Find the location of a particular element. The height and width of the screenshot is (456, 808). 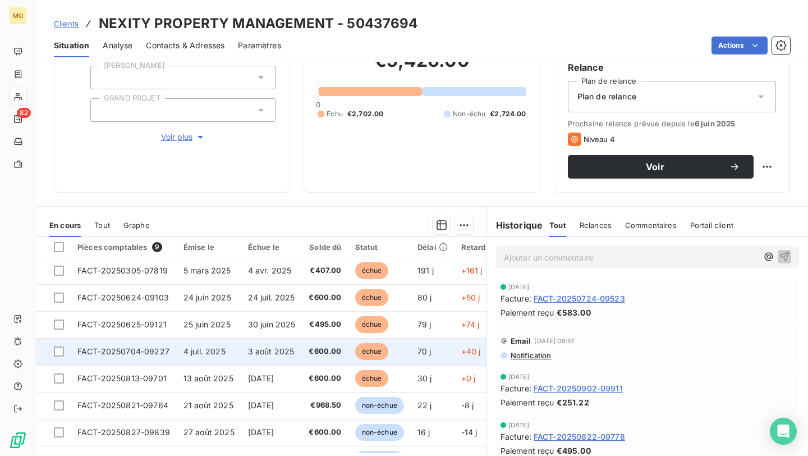

span: 79 j is located at coordinates (424, 324).